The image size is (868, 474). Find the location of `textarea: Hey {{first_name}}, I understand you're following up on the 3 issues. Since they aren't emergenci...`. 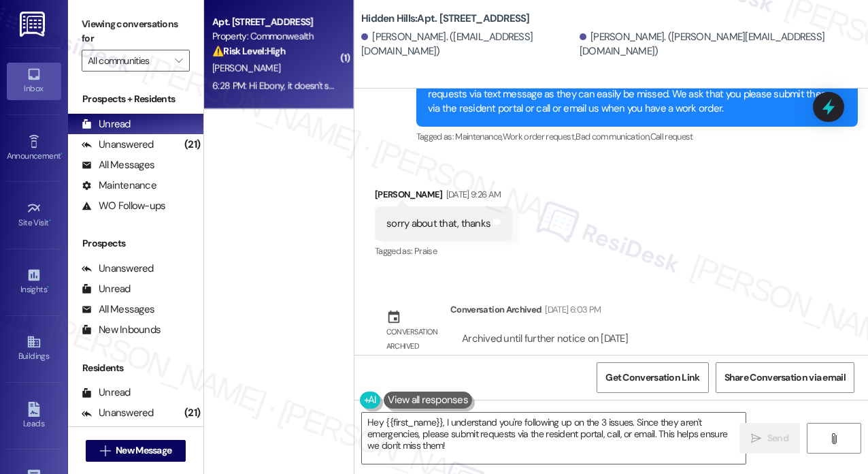

textarea: Hey {{first_name}}, I understand you're following up on the 3 issues. Since they aren't emergenci... is located at coordinates (554, 438).